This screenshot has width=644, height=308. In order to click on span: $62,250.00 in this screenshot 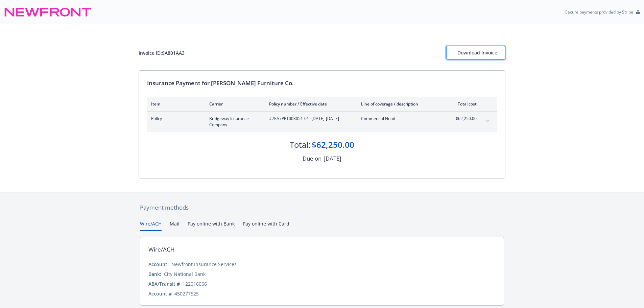, I will do `click(464, 118)`.